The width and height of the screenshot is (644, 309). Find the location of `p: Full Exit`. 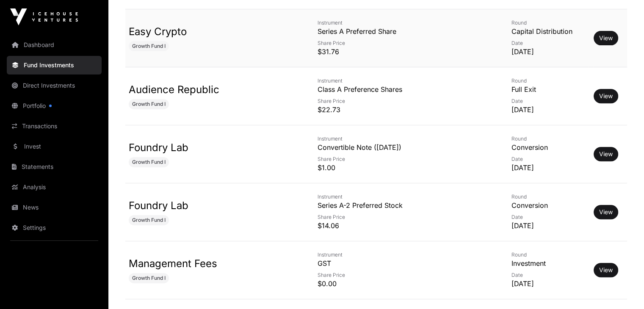

p: Full Exit is located at coordinates (548, 89).